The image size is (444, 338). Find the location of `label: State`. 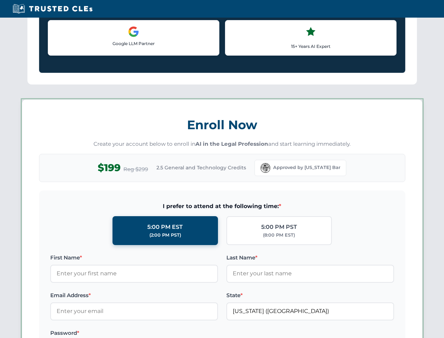

label: State is located at coordinates (310, 295).